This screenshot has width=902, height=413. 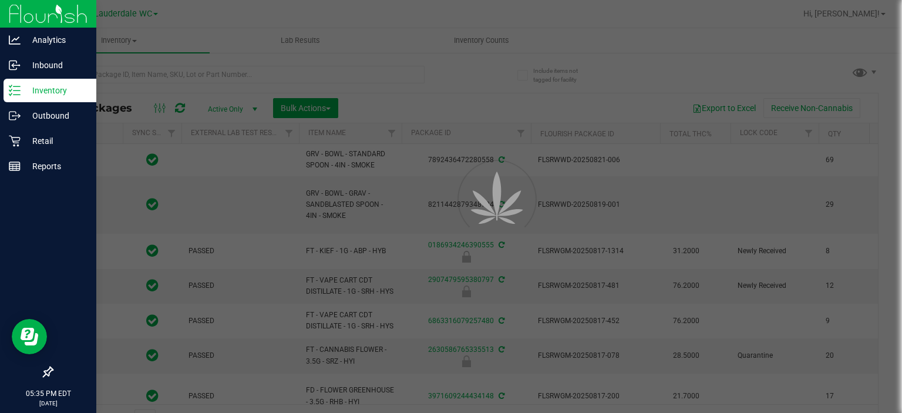 I want to click on inline-svg: Inventory, so click(x=15, y=90).